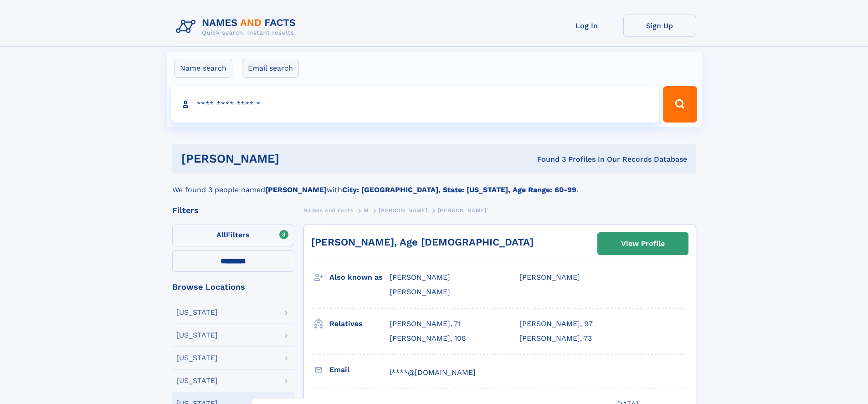  Describe the element at coordinates (679, 105) in the screenshot. I see `button: Search Button` at that location.